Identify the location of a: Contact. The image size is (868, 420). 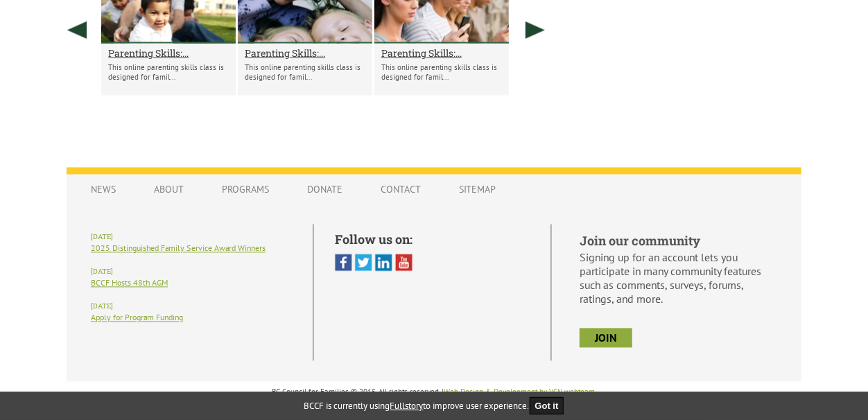
(401, 190).